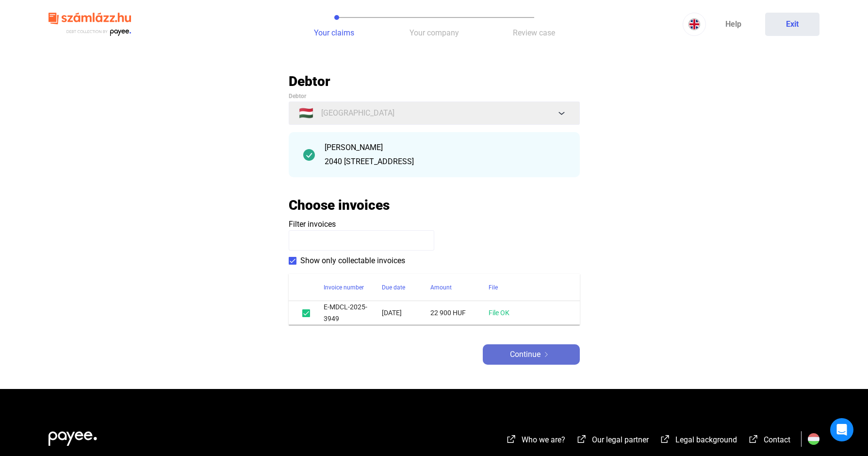 This screenshot has width=868, height=456. Describe the element at coordinates (694, 24) in the screenshot. I see `img: EN` at that location.